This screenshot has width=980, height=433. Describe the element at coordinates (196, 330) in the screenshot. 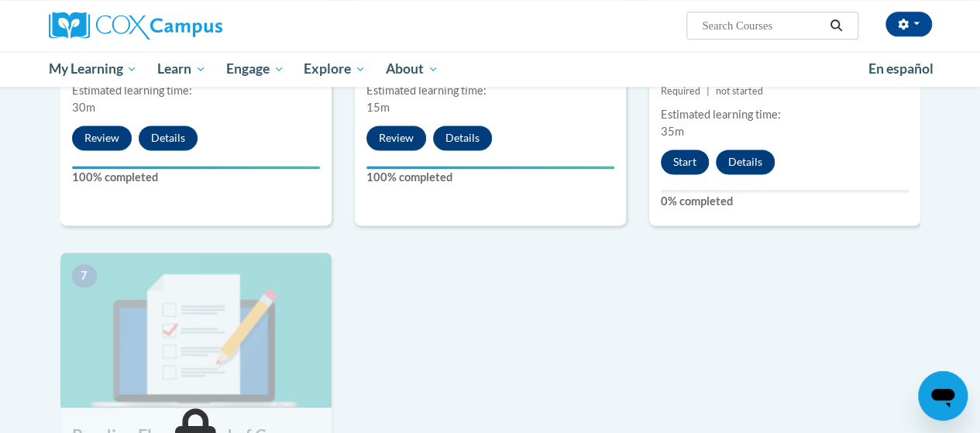

I see `img: Course Image` at that location.